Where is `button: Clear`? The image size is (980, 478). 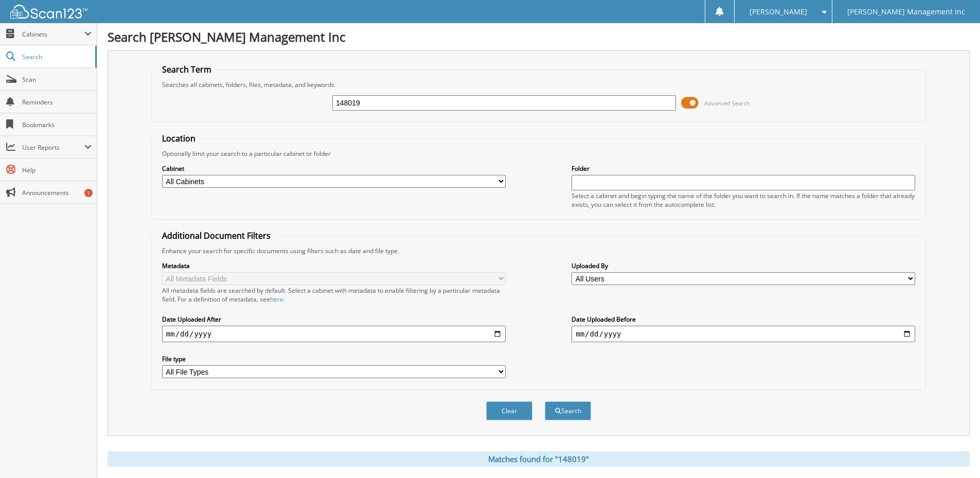 button: Clear is located at coordinates (509, 410).